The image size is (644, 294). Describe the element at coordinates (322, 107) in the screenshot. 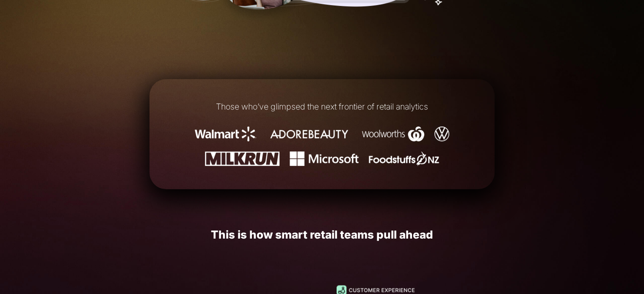

I see `h1: Those who’ve glimpsed the next frontier of retail analytics` at that location.